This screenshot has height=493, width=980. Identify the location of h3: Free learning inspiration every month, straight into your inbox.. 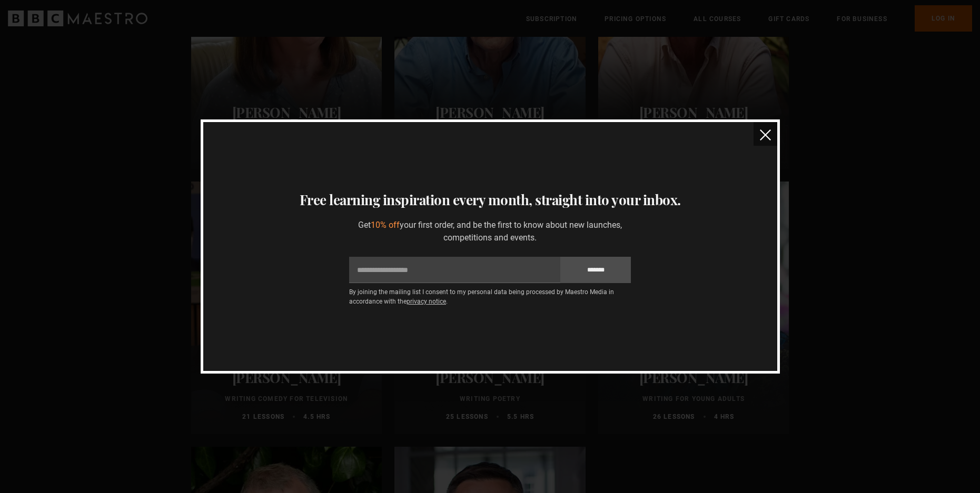
(490, 200).